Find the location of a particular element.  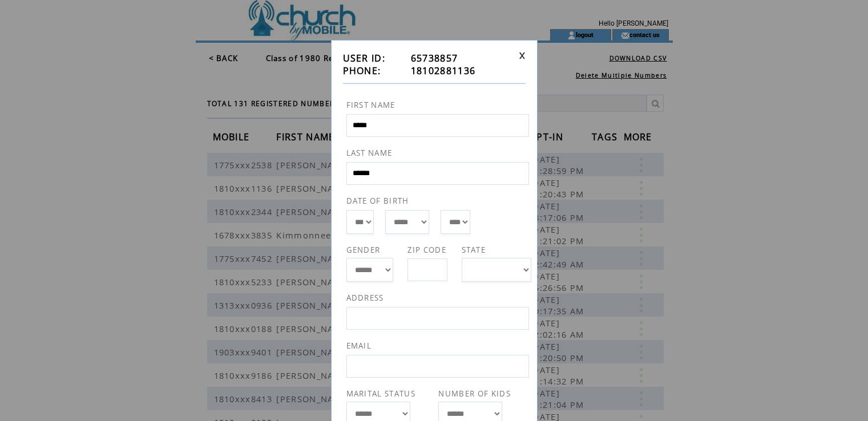

span: USER ID: is located at coordinates (364, 58).